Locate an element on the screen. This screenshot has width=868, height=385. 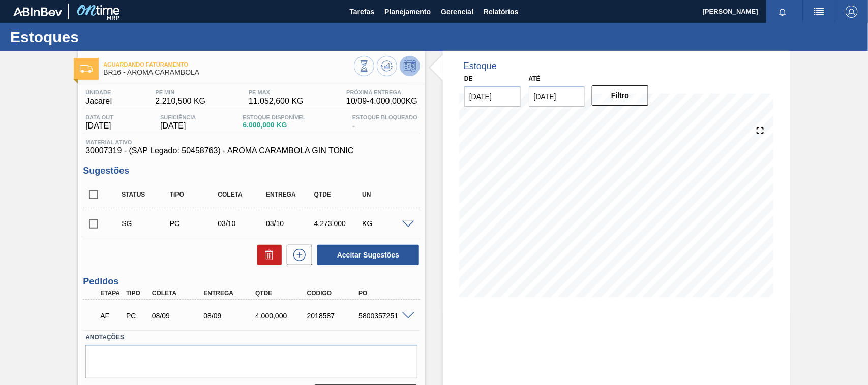
div: Sugestão Criada is located at coordinates (146, 223).